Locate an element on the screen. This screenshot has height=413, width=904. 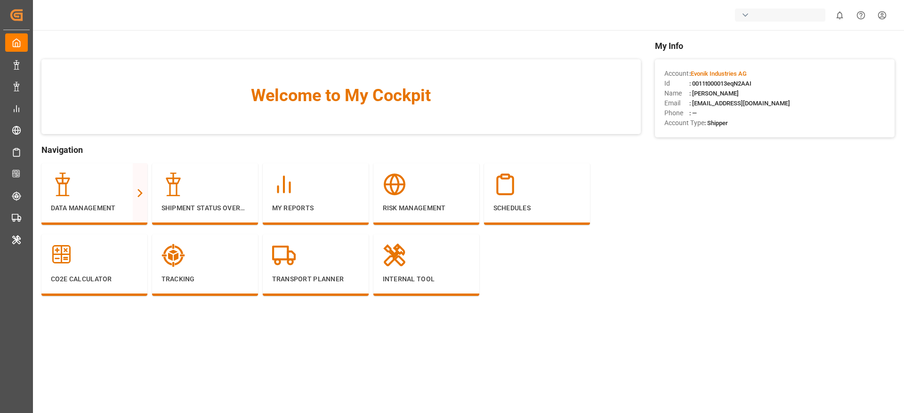
p: Shipment Status Overview is located at coordinates (205, 208).